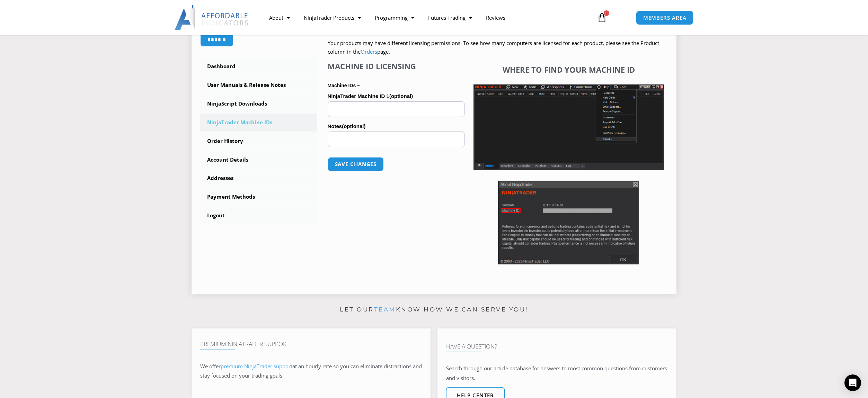  Describe the element at coordinates (396, 127) in the screenshot. I see `label: Notes` at that location.